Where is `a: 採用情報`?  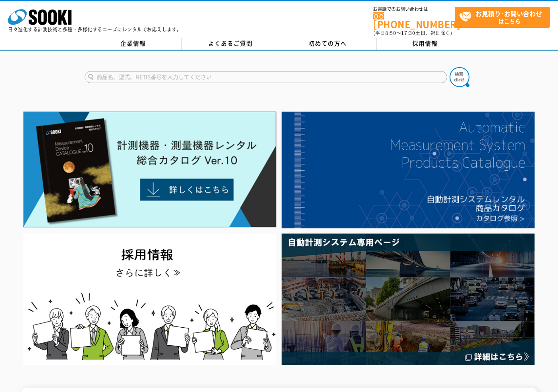 a: 採用情報 is located at coordinates (425, 44).